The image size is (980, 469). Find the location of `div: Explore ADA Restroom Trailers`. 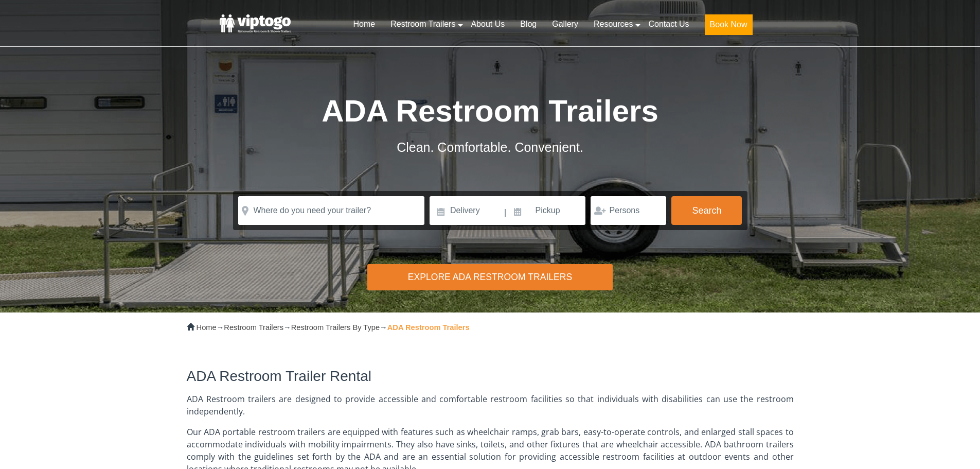

div: Explore ADA Restroom Trailers is located at coordinates (490, 277).